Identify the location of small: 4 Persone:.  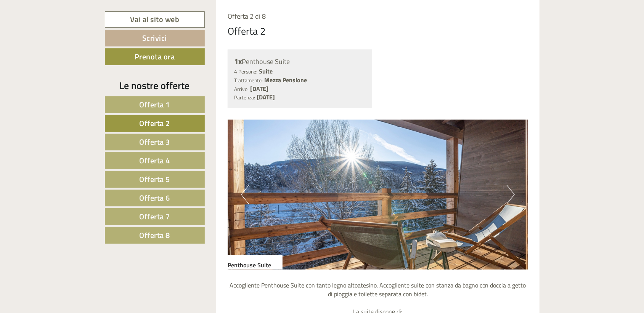
(246, 72).